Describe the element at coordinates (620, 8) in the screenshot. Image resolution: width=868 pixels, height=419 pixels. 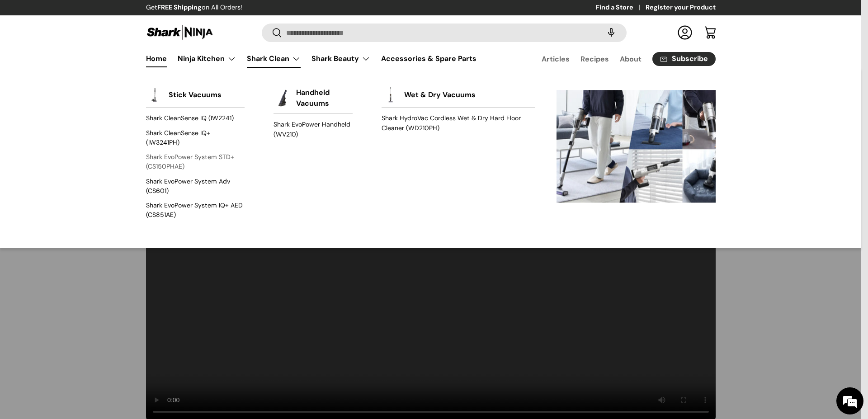
I see `a: Find a Store` at that location.